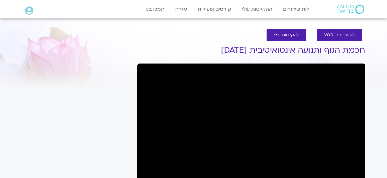 The width and height of the screenshot is (387, 178). Describe the element at coordinates (286, 35) in the screenshot. I see `span: להקלטות שלי` at that location.